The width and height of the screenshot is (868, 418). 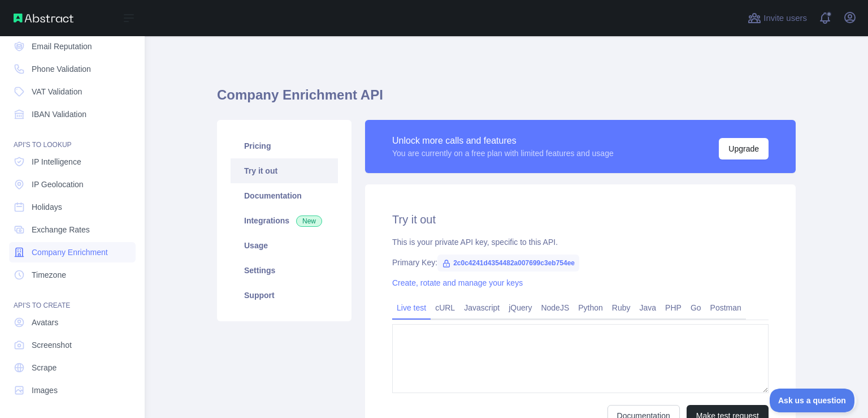 What do you see at coordinates (785, 18) in the screenshot?
I see `span: Invite users` at bounding box center [785, 18].